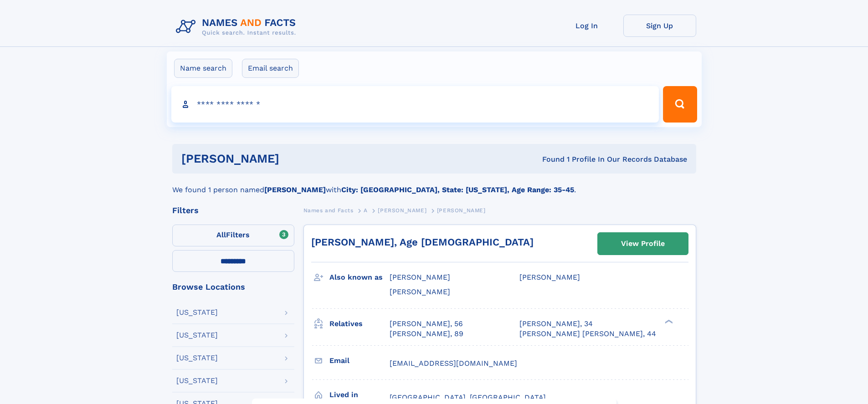 The image size is (868, 404). I want to click on h3: Also known as, so click(360, 278).